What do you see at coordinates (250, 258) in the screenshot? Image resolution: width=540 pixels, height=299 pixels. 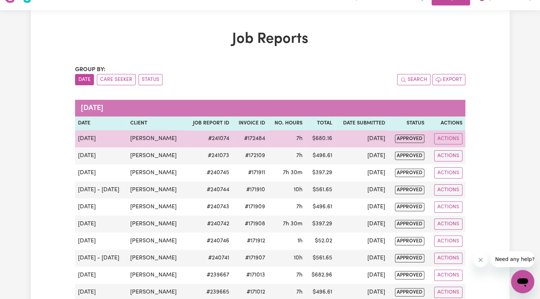 I see `td: #171907` at bounding box center [250, 258].